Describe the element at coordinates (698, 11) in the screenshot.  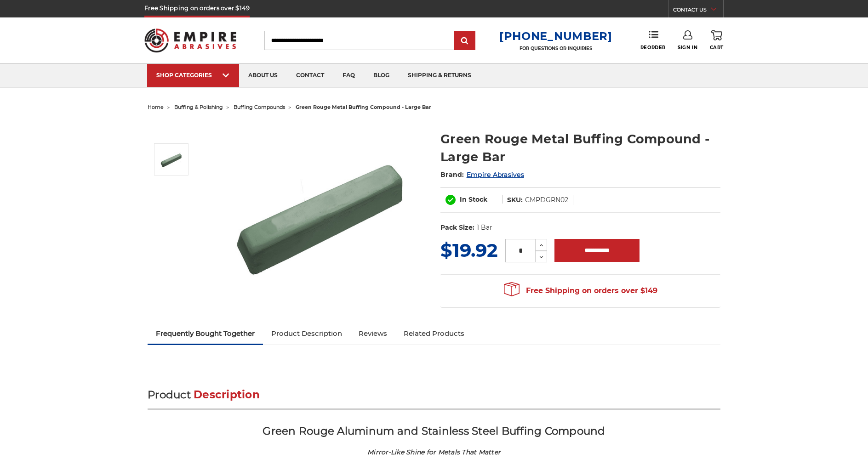
I see `a: CONTACT US` at that location.